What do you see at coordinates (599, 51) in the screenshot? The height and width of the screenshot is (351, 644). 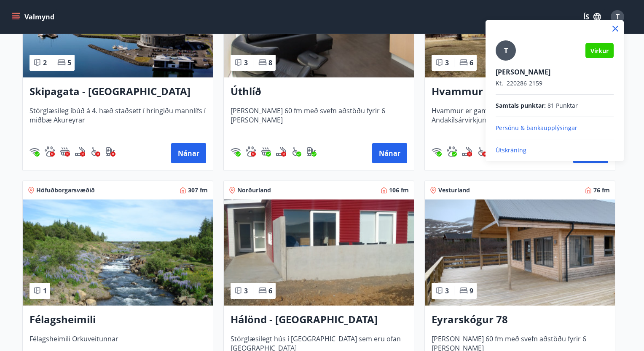 I see `span: Virkur` at bounding box center [599, 51].